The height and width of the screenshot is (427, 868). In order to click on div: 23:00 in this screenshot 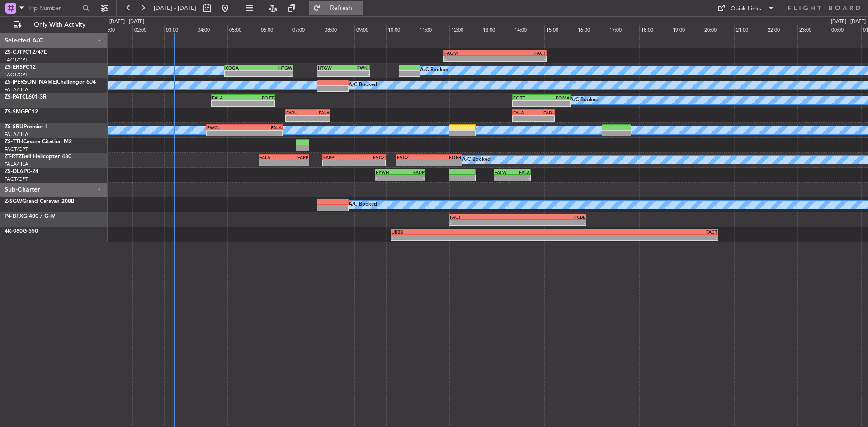, I will do `click(814, 29)`.